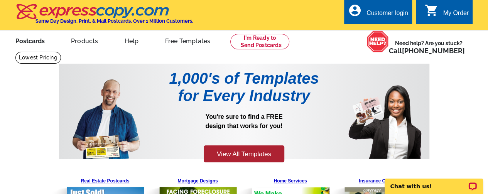 The image size is (488, 194). Describe the element at coordinates (104, 17) in the screenshot. I see `a: Same Day Design, Print, & Mail Postcards. Over 1 Million Customers.` at that location.